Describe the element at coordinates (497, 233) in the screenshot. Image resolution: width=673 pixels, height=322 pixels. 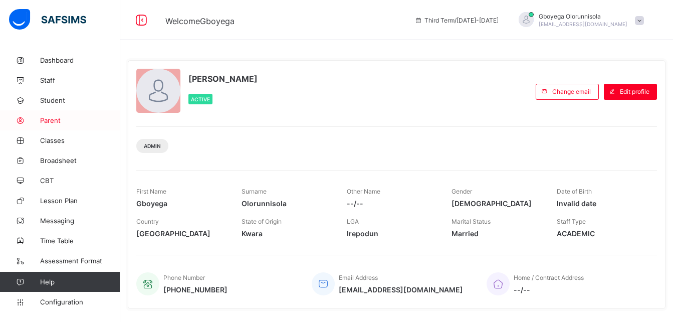
I see `span: Married` at that location.